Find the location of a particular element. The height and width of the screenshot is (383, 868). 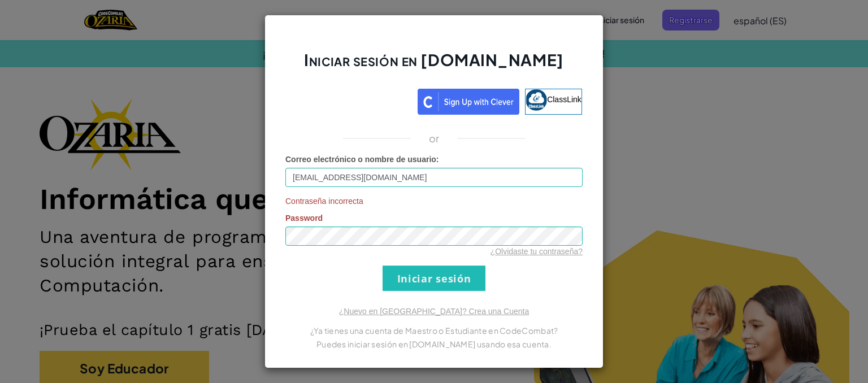

input: Iniciar sesión is located at coordinates (434, 278).